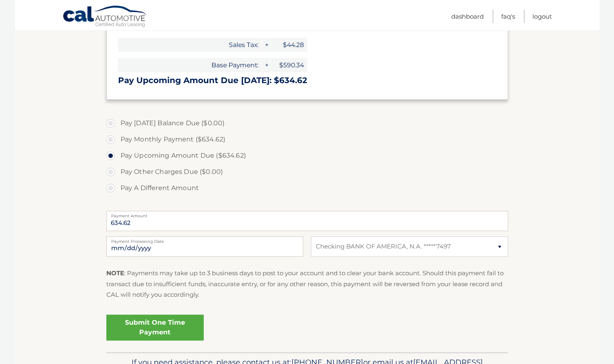  I want to click on label: Payment Processing Date, so click(204, 240).